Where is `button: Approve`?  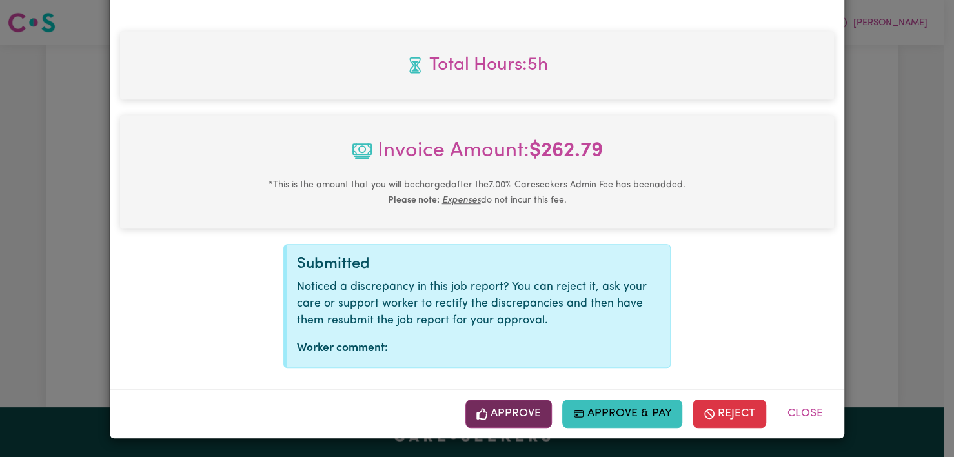 button: Approve is located at coordinates (508, 414).